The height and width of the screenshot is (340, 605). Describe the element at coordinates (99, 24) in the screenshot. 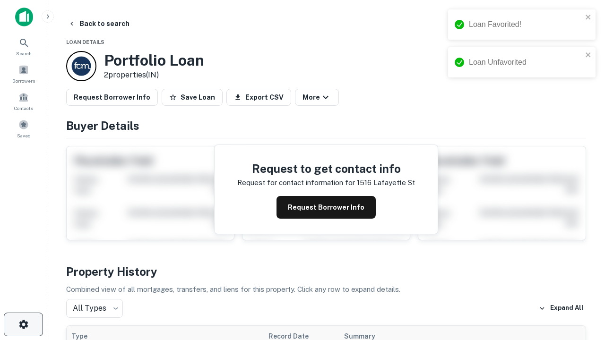

I see `button: Back to search` at that location.